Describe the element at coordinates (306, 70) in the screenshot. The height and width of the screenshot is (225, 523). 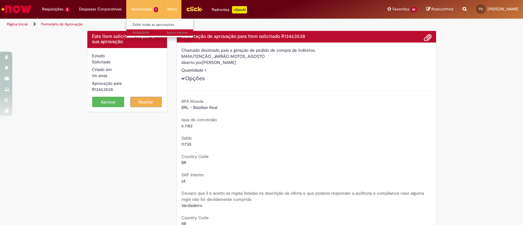
I see `div: Quantidade 1` at that location.